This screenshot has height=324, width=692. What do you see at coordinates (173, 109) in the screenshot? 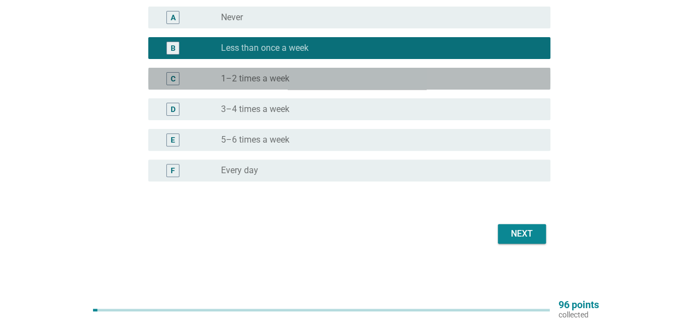
I see `div: D` at bounding box center [173, 109].